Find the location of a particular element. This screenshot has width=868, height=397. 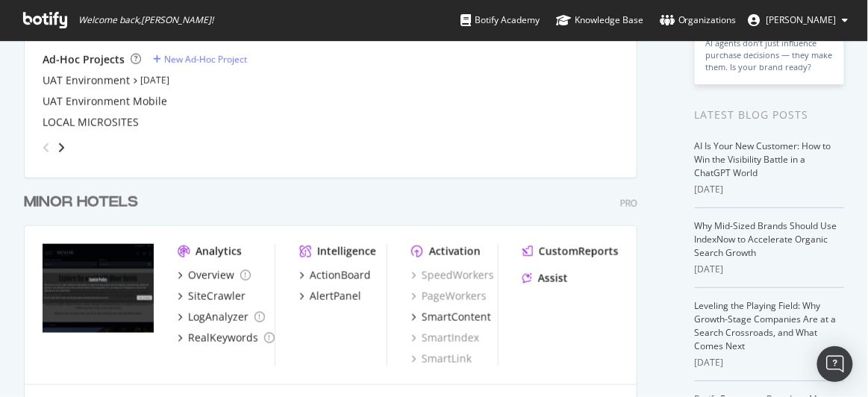

div: Analytics is located at coordinates (219, 252).